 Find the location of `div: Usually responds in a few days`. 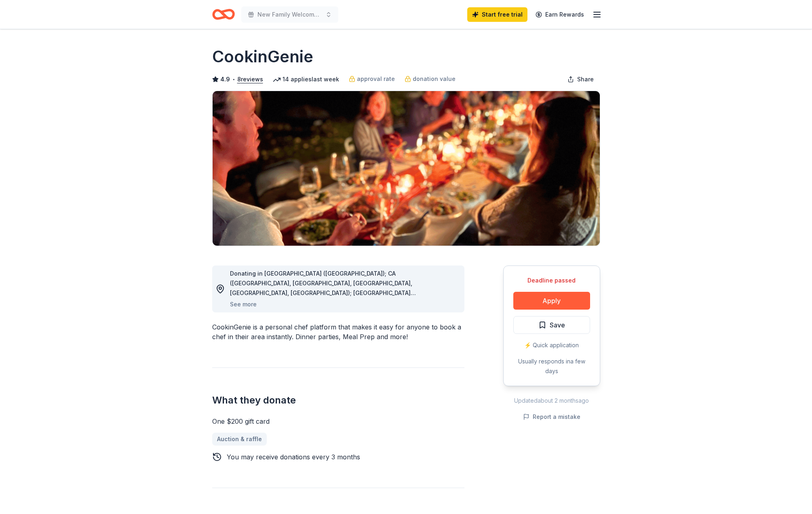

div: Usually responds in a few days is located at coordinates (552, 366).